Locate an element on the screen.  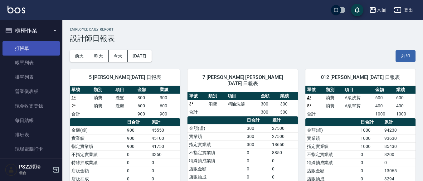
td: 85430 is located at coordinates (399, 146).